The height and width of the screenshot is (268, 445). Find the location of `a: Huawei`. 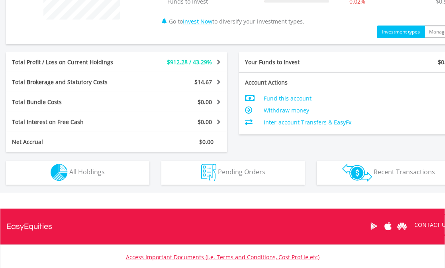

a: Huawei is located at coordinates (402, 226).